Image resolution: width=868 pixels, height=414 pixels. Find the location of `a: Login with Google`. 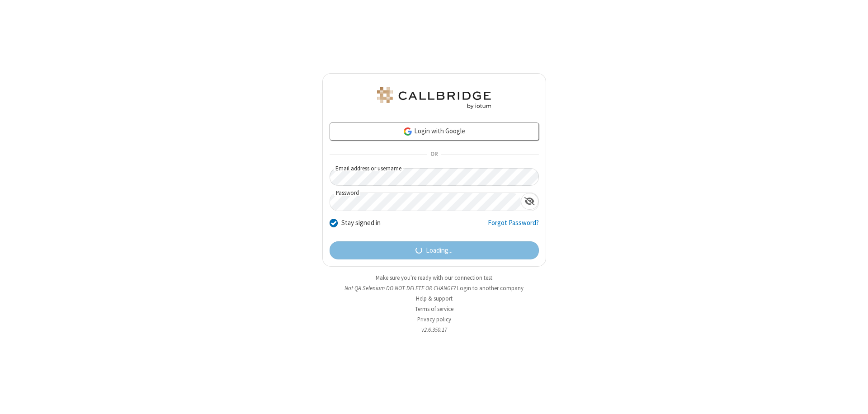

a: Login with Google is located at coordinates (434, 131).